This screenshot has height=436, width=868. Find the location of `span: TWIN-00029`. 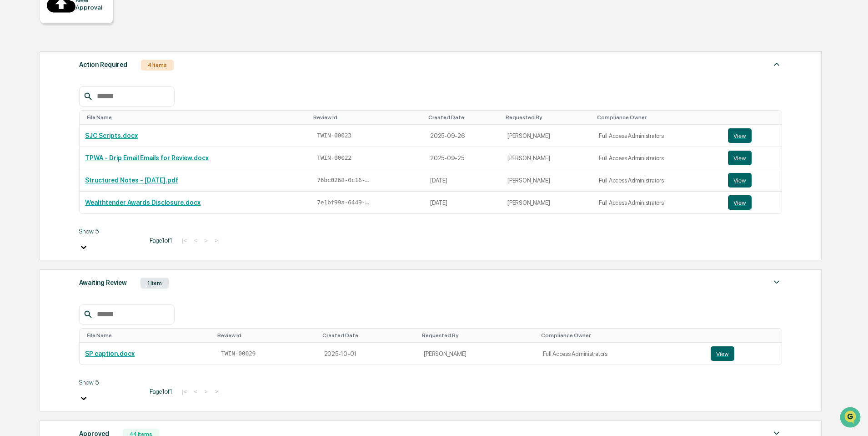

span: TWIN-00029 is located at coordinates (239, 354).